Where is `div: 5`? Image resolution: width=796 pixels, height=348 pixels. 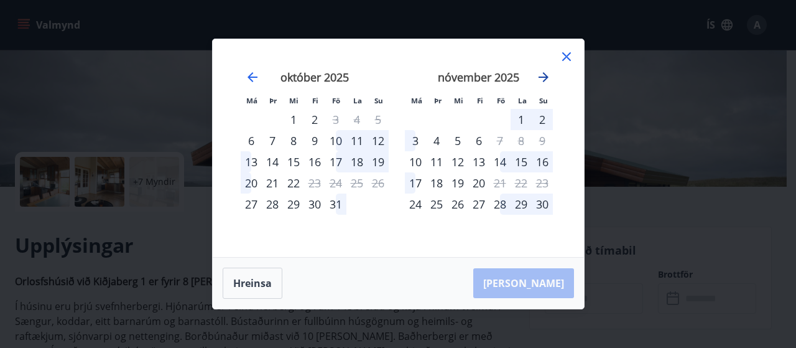
div: 5 is located at coordinates (458, 141).